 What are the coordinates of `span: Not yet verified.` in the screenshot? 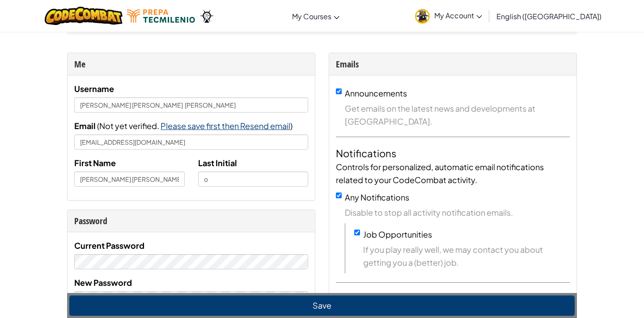 It's located at (130, 126).